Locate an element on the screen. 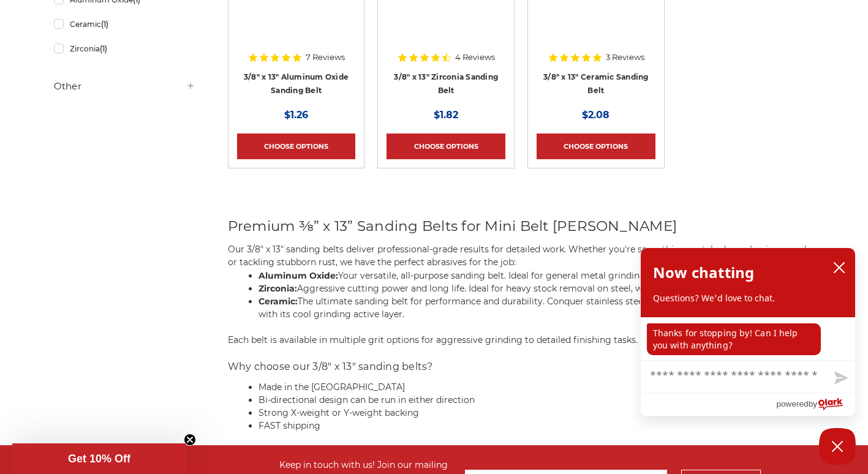 Image resolution: width=868 pixels, height=474 pixels. span: Bi-directional design can be run in either direction is located at coordinates (366, 400).